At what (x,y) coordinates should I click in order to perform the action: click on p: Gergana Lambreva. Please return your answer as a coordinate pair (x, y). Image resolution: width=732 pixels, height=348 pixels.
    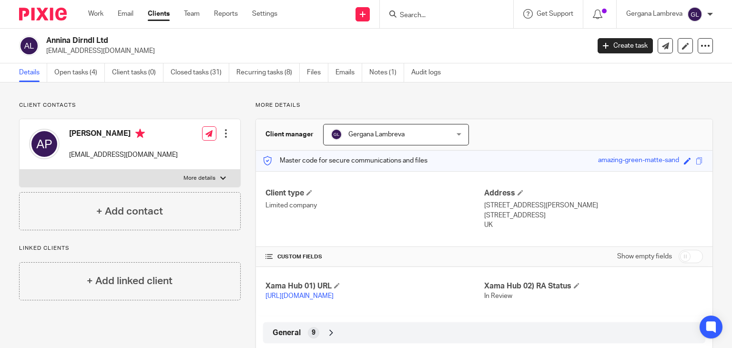
    Looking at the image, I should click on (654, 14).